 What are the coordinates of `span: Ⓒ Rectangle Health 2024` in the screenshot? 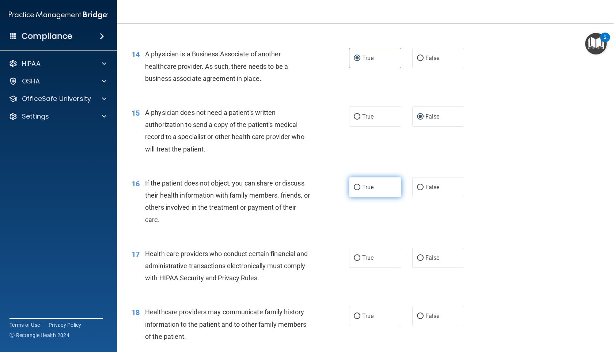 It's located at (39, 335).